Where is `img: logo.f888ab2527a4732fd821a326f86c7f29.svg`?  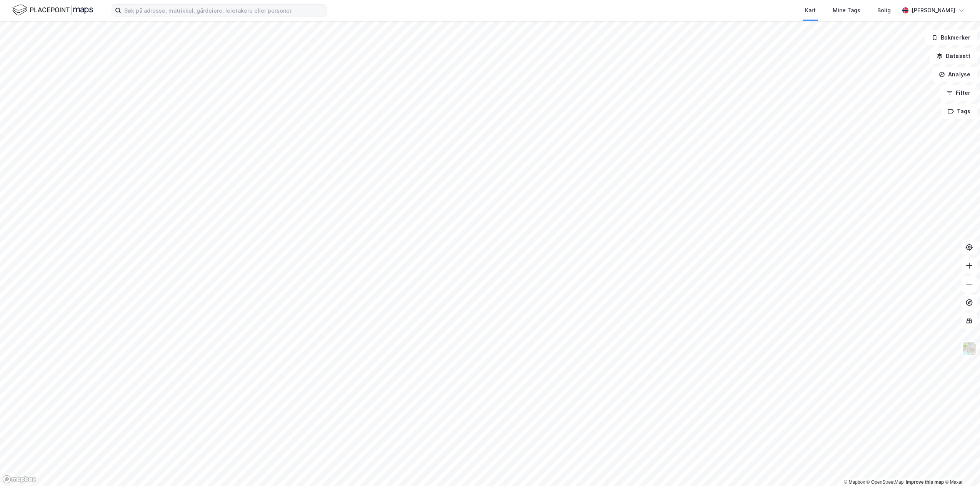 img: logo.f888ab2527a4732fd821a326f86c7f29.svg is located at coordinates (53, 10).